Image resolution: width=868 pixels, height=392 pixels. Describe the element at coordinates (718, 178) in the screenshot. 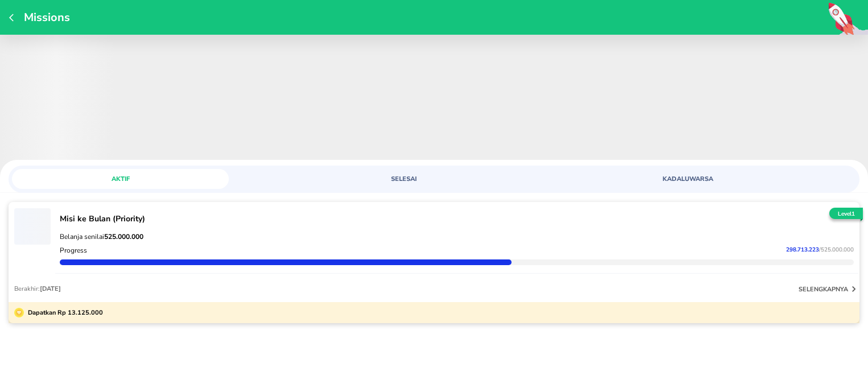

I see `a: KADALUWARSA` at that location.